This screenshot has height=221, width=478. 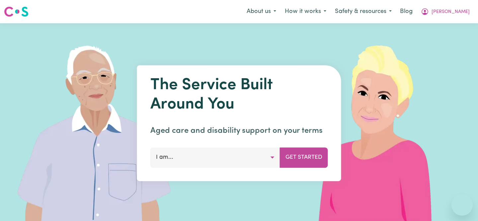 What do you see at coordinates (215, 157) in the screenshot?
I see `button: I am...` at bounding box center [215, 157].